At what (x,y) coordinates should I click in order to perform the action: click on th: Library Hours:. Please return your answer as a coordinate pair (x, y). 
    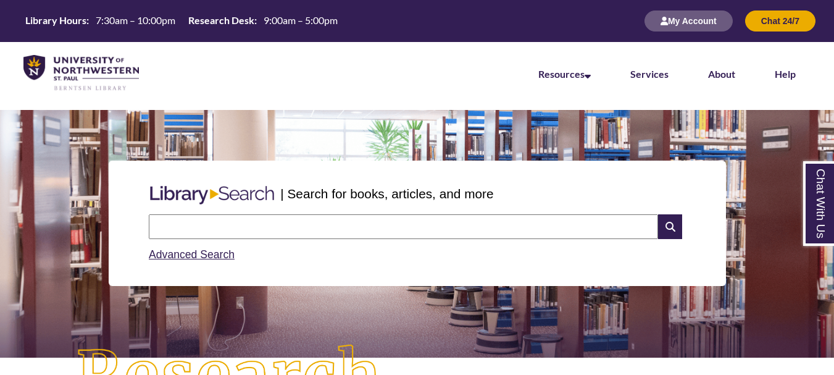
    Looking at the image, I should click on (56, 20).